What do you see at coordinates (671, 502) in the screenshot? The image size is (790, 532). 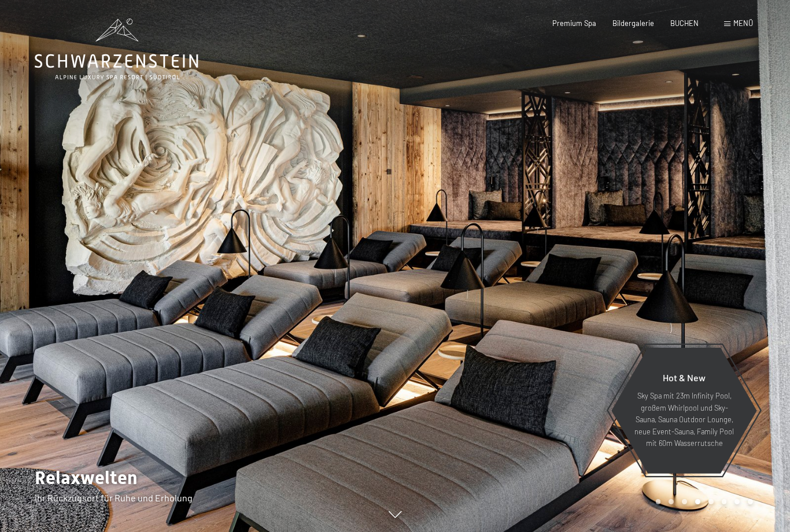 I see `div: Carousel Page 2` at bounding box center [671, 502].